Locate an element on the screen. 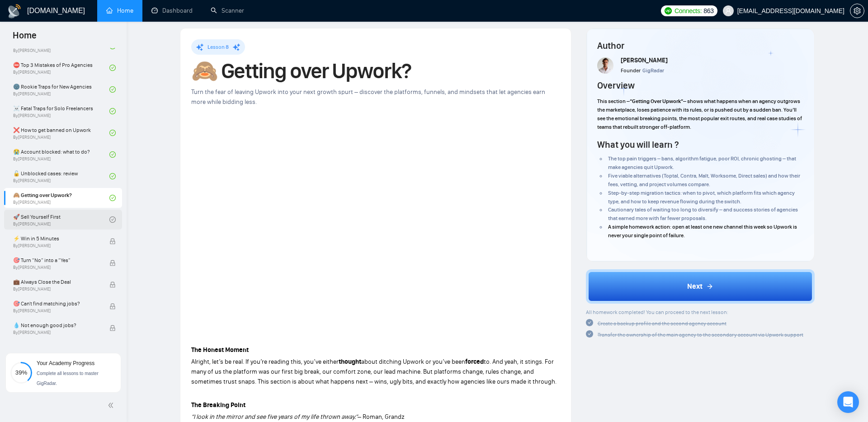 The width and height of the screenshot is (868, 422). span: ⚡ Win in 5 Minutes is located at coordinates (57, 239).